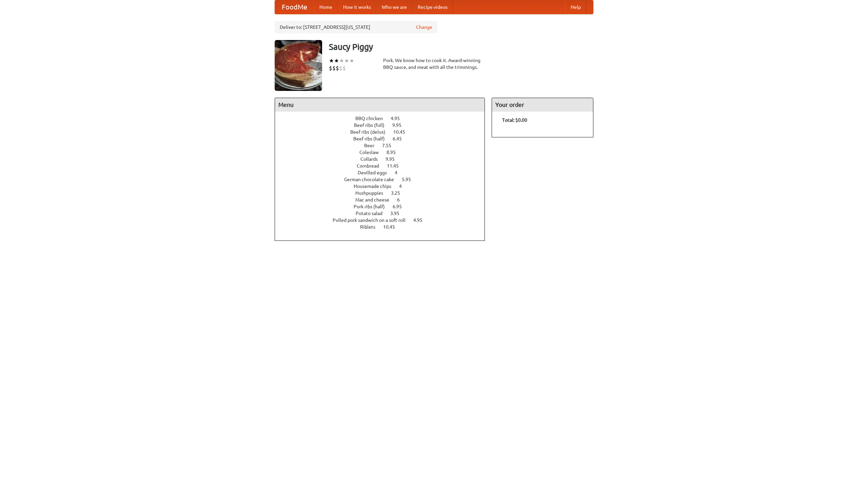  What do you see at coordinates (372, 146) in the screenshot?
I see `span: Beer` at bounding box center [372, 146].